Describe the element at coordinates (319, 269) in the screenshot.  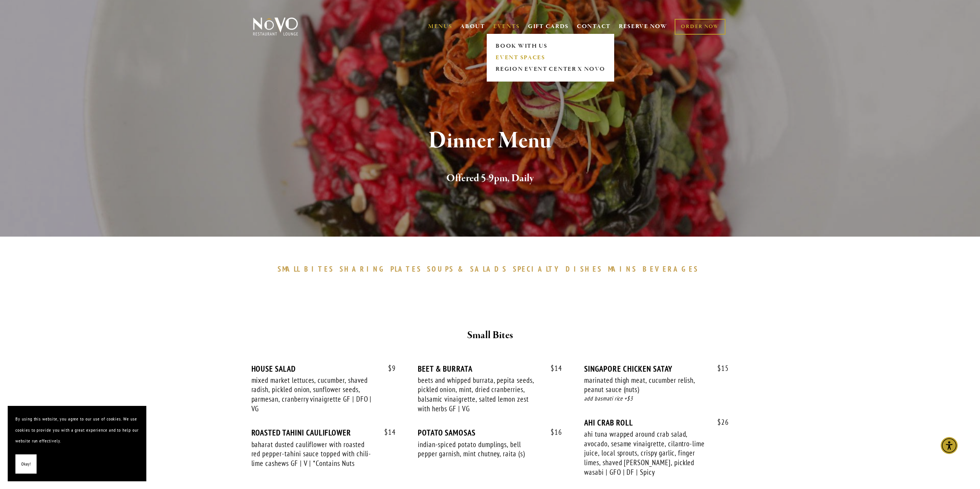
I see `span: BITES` at that location.